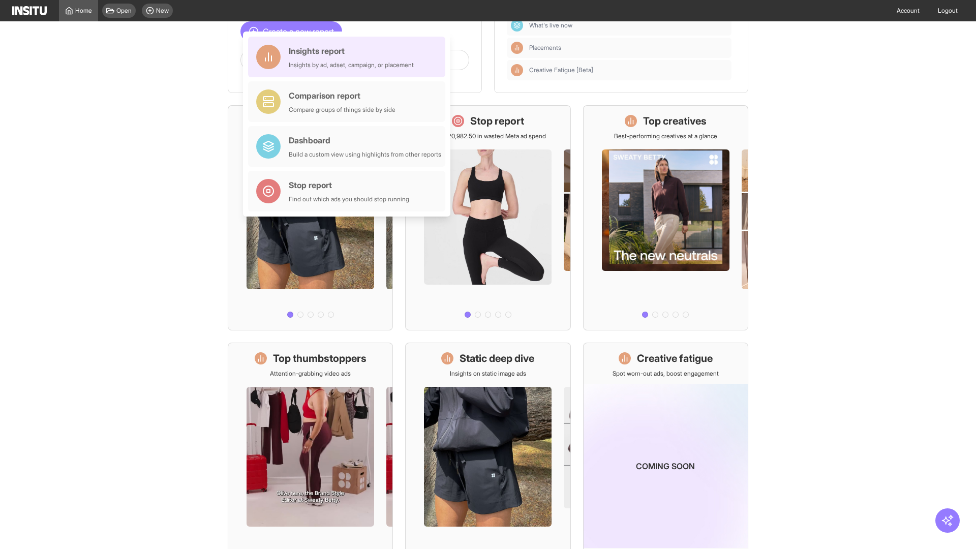 The width and height of the screenshot is (976, 549). What do you see at coordinates (291, 32) in the screenshot?
I see `button: Create a new report` at bounding box center [291, 32].